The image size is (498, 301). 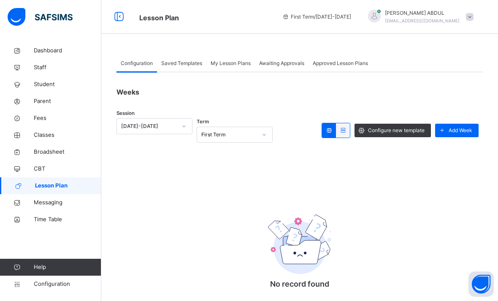 What do you see at coordinates (128, 92) in the screenshot?
I see `span: Weeks` at bounding box center [128, 92].